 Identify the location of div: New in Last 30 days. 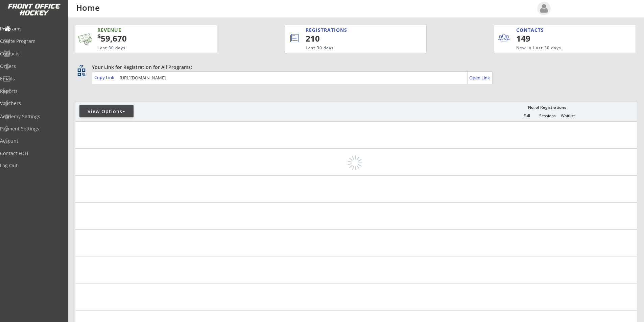
(561, 48).